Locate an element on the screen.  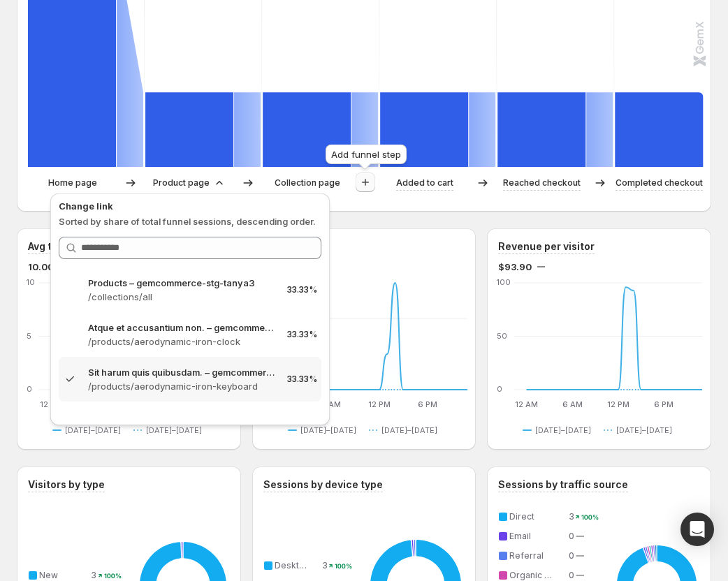
h3: Avg time on page is located at coordinates (69, 246).